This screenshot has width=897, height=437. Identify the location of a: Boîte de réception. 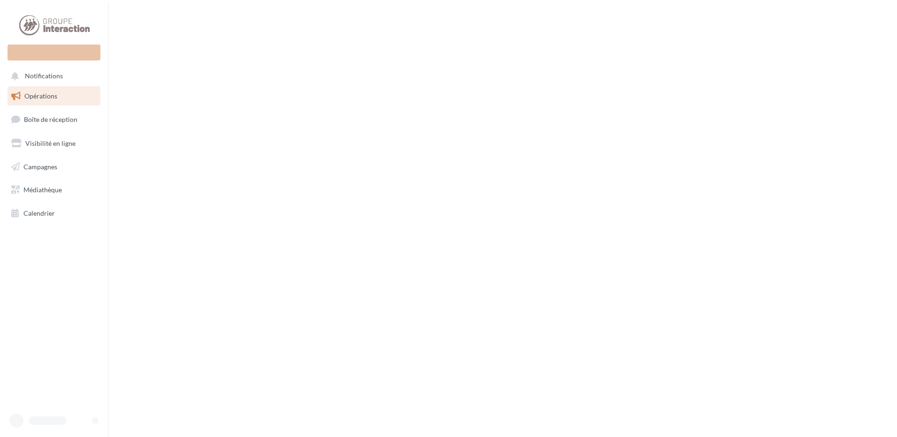
(54, 119).